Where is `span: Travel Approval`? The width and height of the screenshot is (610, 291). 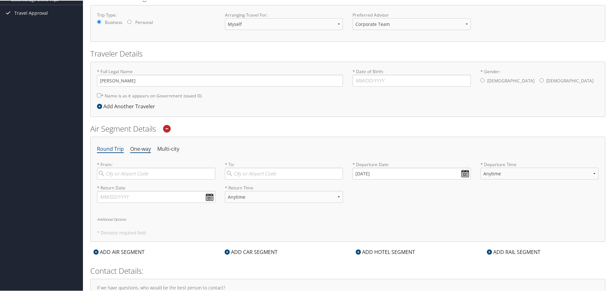
span: Travel Approval is located at coordinates (31, 12).